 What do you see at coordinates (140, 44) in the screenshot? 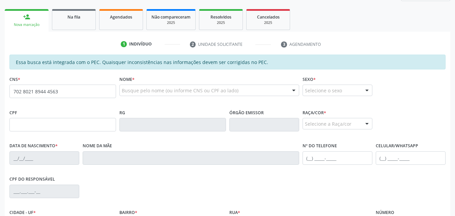
I see `div: Indivíduo` at bounding box center [140, 44].